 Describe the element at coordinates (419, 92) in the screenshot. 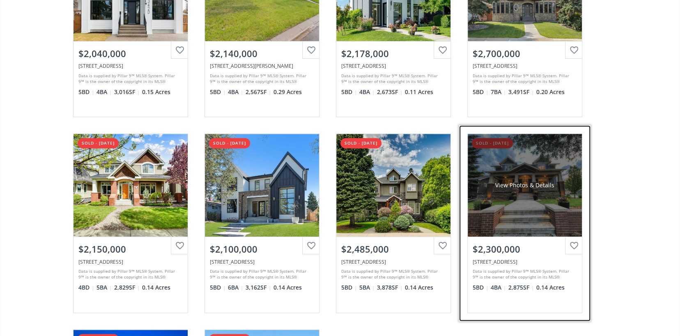

I see `span: 0.11 Acres` at that location.